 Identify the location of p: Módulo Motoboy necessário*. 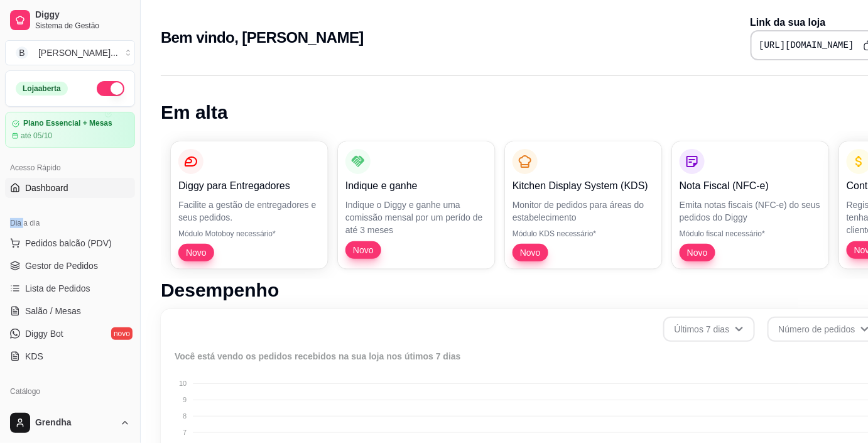
(250, 233).